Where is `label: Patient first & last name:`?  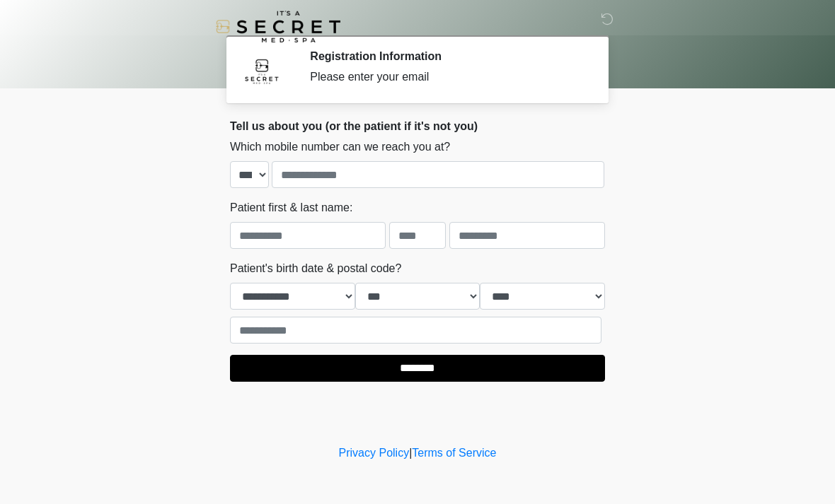
label: Patient first & last name: is located at coordinates (291, 208).